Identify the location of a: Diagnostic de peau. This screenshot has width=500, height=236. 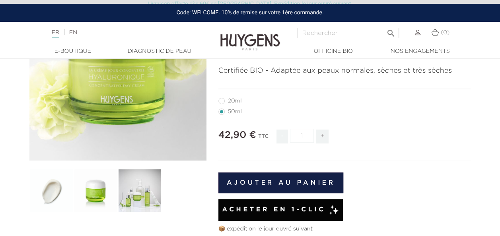
(159, 51).